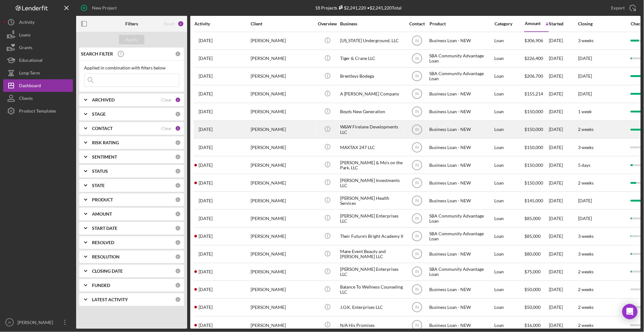  What do you see at coordinates (372, 307) in the screenshot?
I see `div: J.O.K. Enterprises LLC` at bounding box center [372, 307].